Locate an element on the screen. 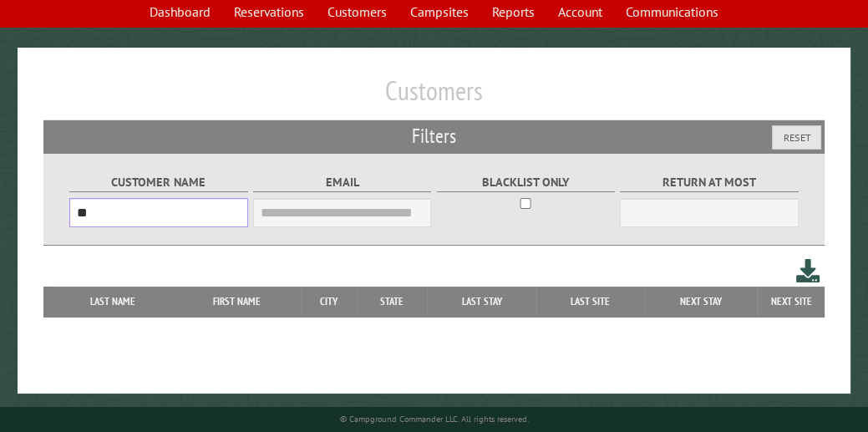 The image size is (868, 432). th: State is located at coordinates (392, 301).